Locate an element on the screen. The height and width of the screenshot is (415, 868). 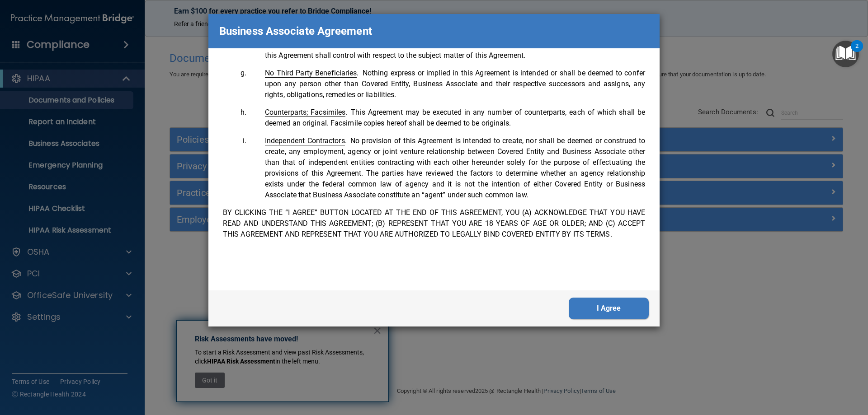
li: No provision of this Agreement is intended to create, nor shall be deemed or construed to create,... is located at coordinates (447, 168).